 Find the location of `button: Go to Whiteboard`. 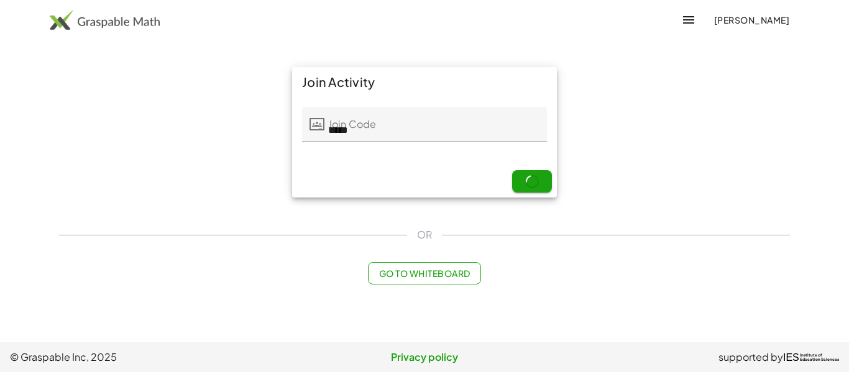

button: Go to Whiteboard is located at coordinates (424, 274).